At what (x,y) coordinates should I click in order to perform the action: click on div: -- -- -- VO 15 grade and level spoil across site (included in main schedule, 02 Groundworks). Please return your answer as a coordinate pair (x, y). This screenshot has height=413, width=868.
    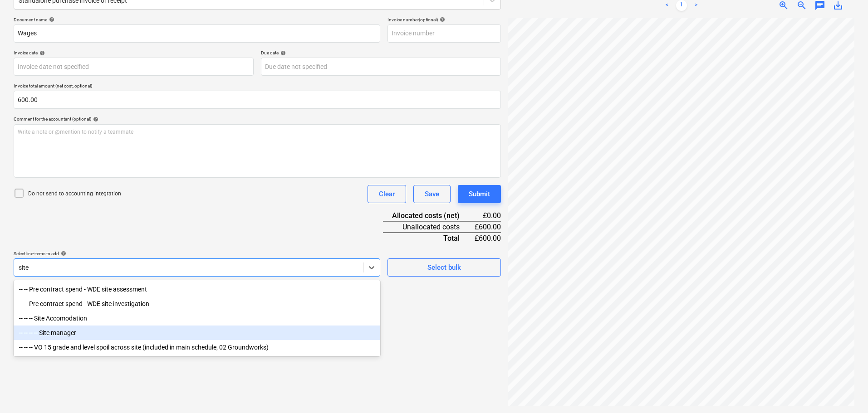
    Looking at the image, I should click on (197, 347).